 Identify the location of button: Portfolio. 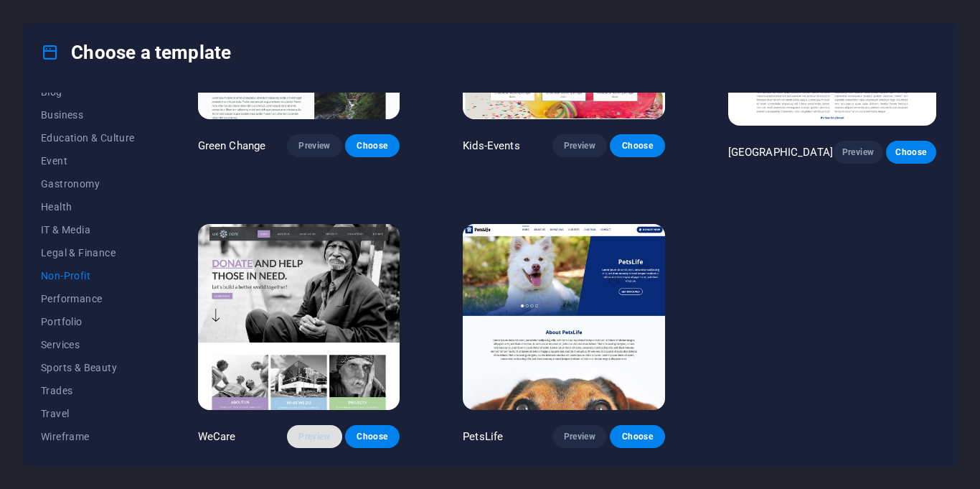
(88, 322).